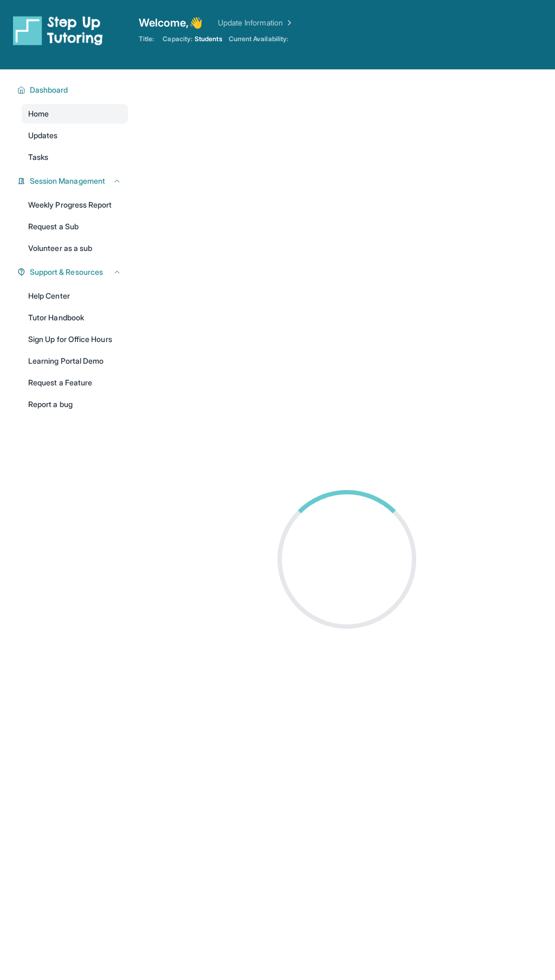  I want to click on span: Title:, so click(146, 39).